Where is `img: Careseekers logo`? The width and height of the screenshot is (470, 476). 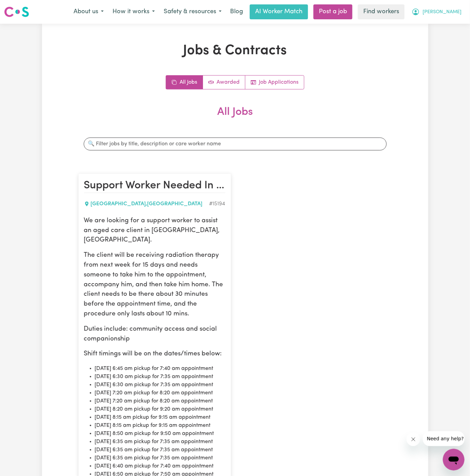
img: Careseekers logo is located at coordinates (17, 12).